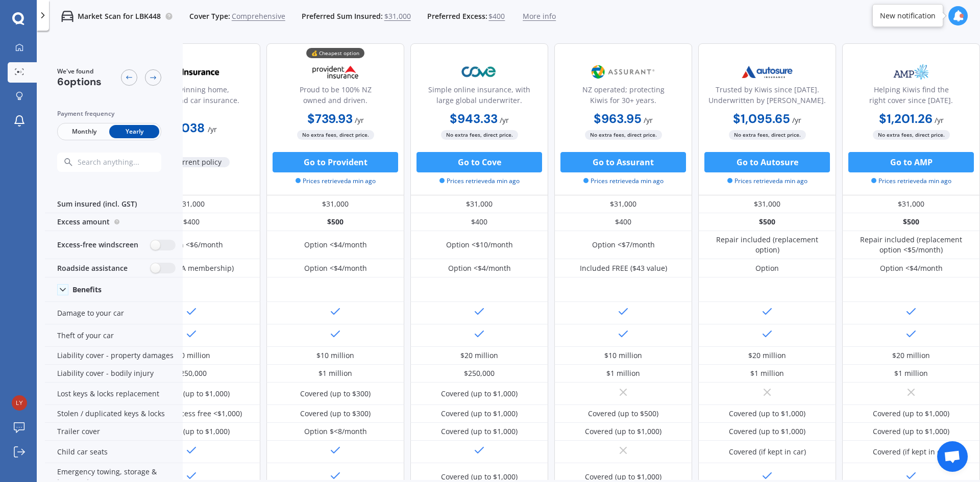  Describe the element at coordinates (67, 16) in the screenshot. I see `img: car.f15378c7a67c060ca3f3.svg` at that location.